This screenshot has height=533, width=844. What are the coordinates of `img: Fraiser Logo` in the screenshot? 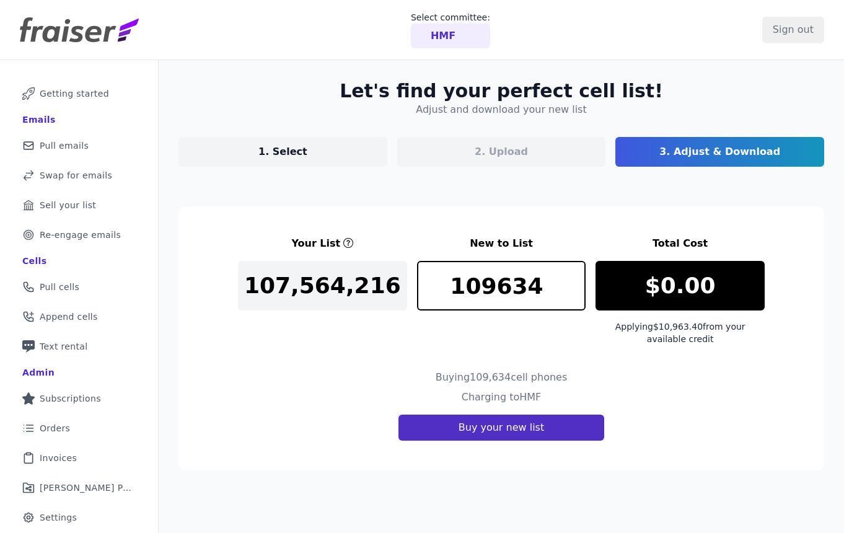 It's located at (79, 30).